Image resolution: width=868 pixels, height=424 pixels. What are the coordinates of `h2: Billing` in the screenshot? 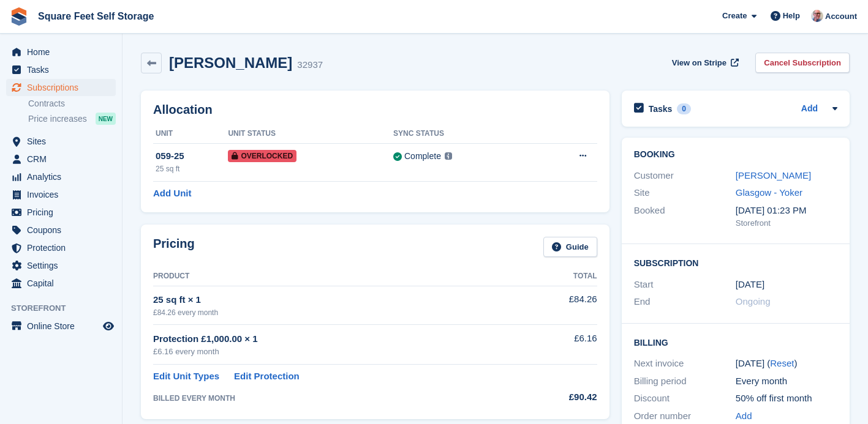 It's located at (736, 342).